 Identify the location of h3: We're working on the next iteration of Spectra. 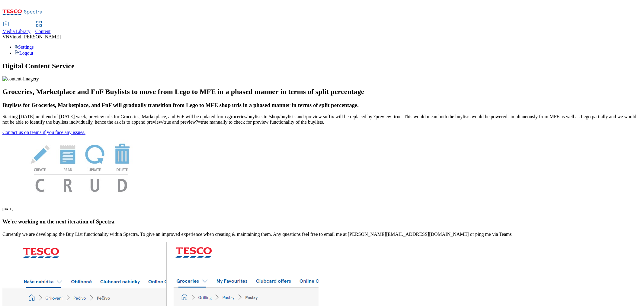
(322, 221).